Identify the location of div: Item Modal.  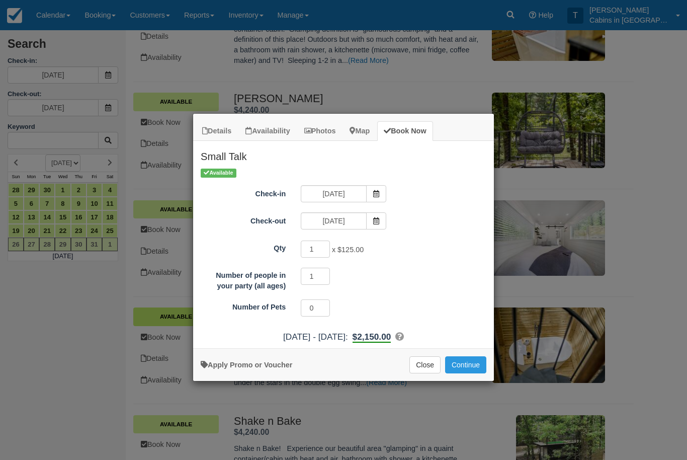
(344, 242).